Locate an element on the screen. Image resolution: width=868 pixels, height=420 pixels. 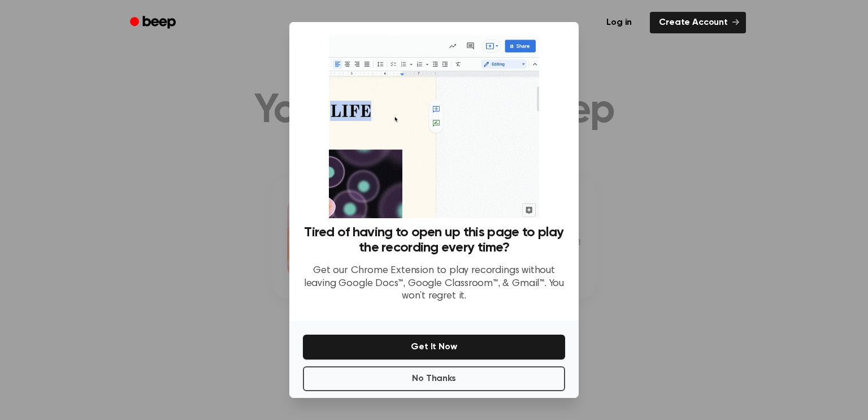
img: Beep extension in action is located at coordinates (434, 126).